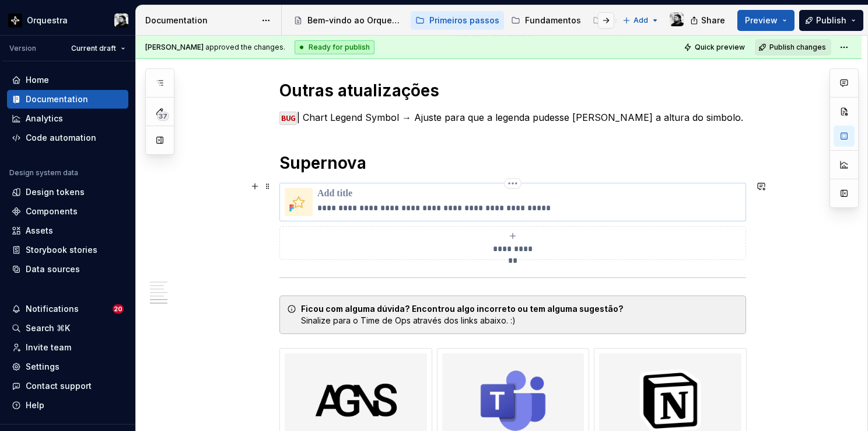 The height and width of the screenshot is (431, 868). Describe the element at coordinates (68, 99) in the screenshot. I see `a: Documentation` at that location.